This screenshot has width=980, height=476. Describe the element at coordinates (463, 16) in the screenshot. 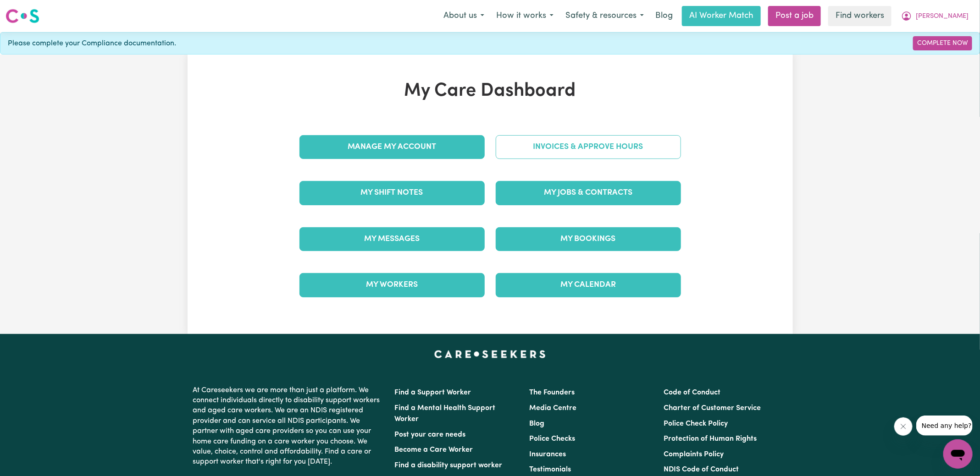

I see `button: About us` at that location.